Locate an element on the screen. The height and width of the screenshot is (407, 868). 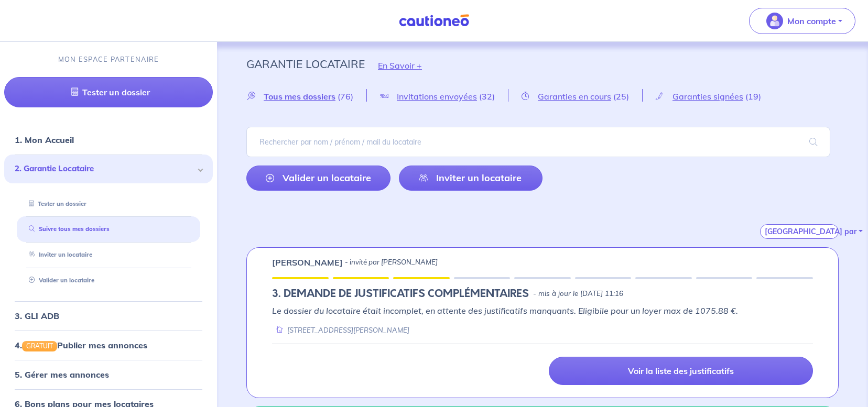
div: 2. Garantie Locataire is located at coordinates (108, 169).